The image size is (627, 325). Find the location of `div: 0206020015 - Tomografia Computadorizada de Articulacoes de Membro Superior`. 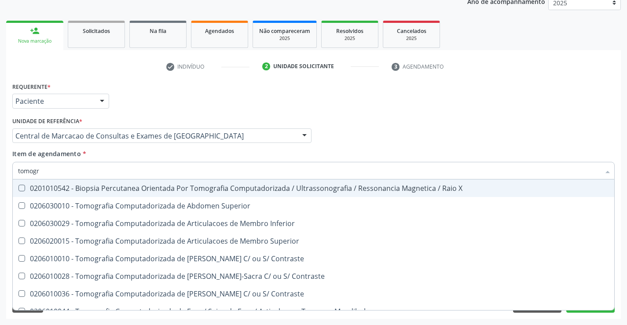

div: 0206020015 - Tomografia Computadorizada de Articulacoes de Membro Superior is located at coordinates (313, 241).